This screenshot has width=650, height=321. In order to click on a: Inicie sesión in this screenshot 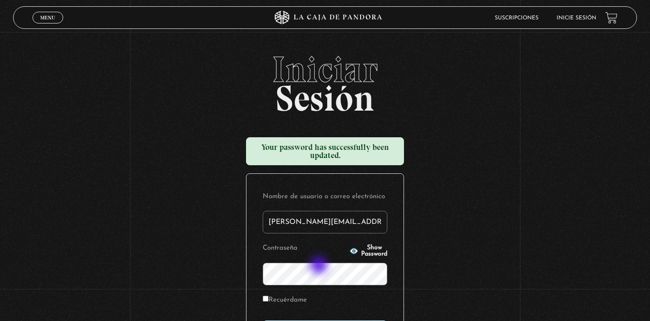, I will do `click(576, 18)`.